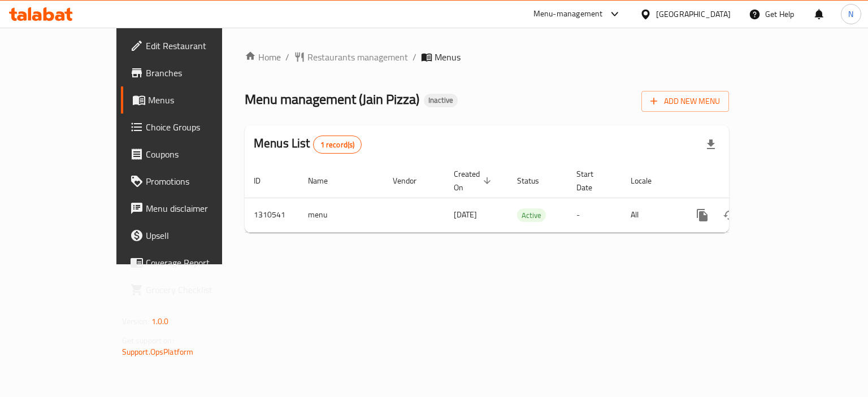  Describe the element at coordinates (272, 215) in the screenshot. I see `td: 1310541` at that location.